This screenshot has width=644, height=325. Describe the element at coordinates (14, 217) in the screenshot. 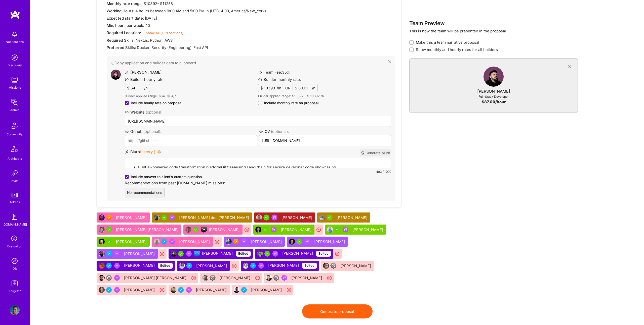

I see `img: guide book` at that location.